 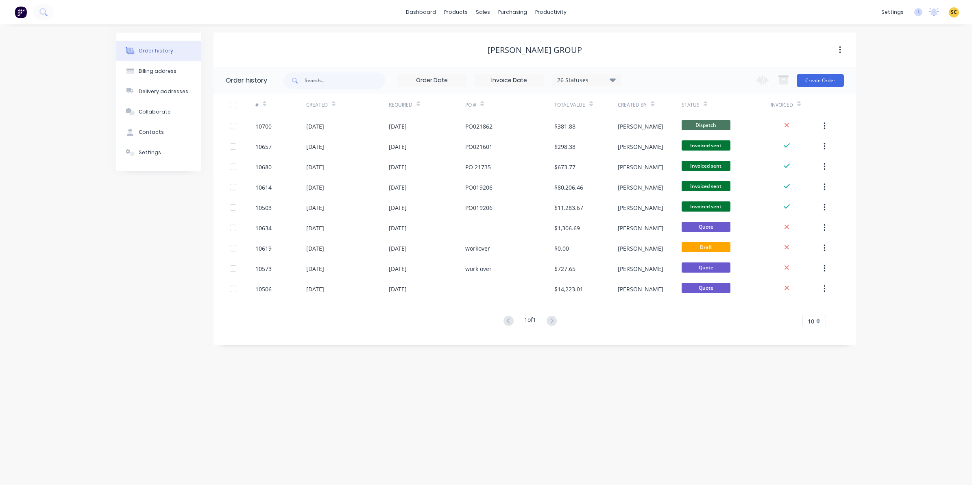 I want to click on div: $1,306.69, so click(x=567, y=228).